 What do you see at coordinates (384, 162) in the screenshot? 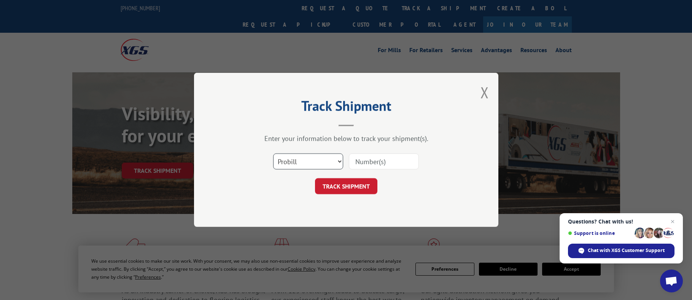
I see `input: Number(s)` at bounding box center [384, 162].